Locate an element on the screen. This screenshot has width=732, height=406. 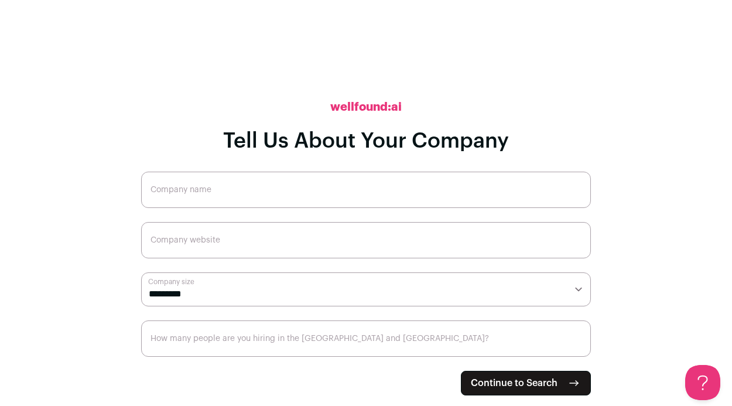
span: Continue to Search is located at coordinates (514, 383).